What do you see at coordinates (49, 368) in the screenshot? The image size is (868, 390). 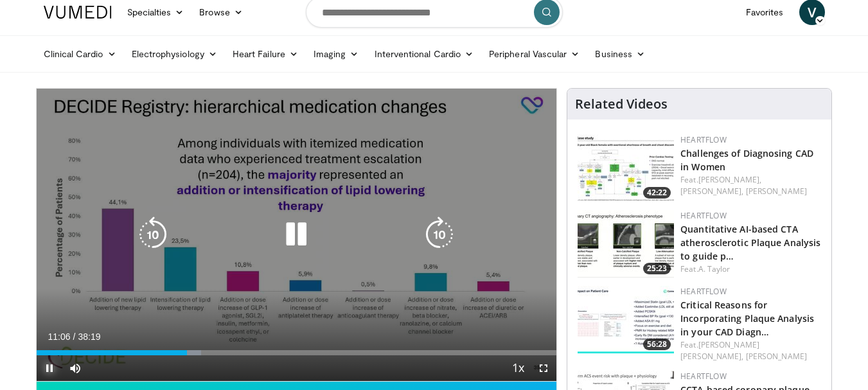 I see `button: Pause` at bounding box center [49, 368].